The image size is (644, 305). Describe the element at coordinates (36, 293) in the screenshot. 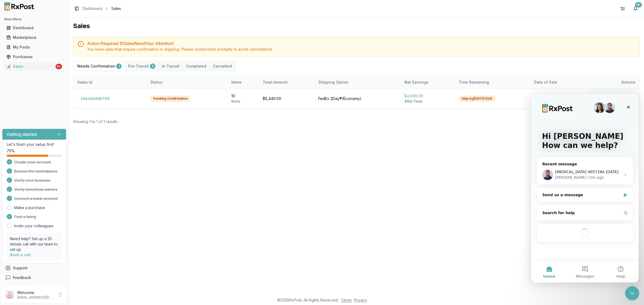

I see `p: Welcome` at that location.